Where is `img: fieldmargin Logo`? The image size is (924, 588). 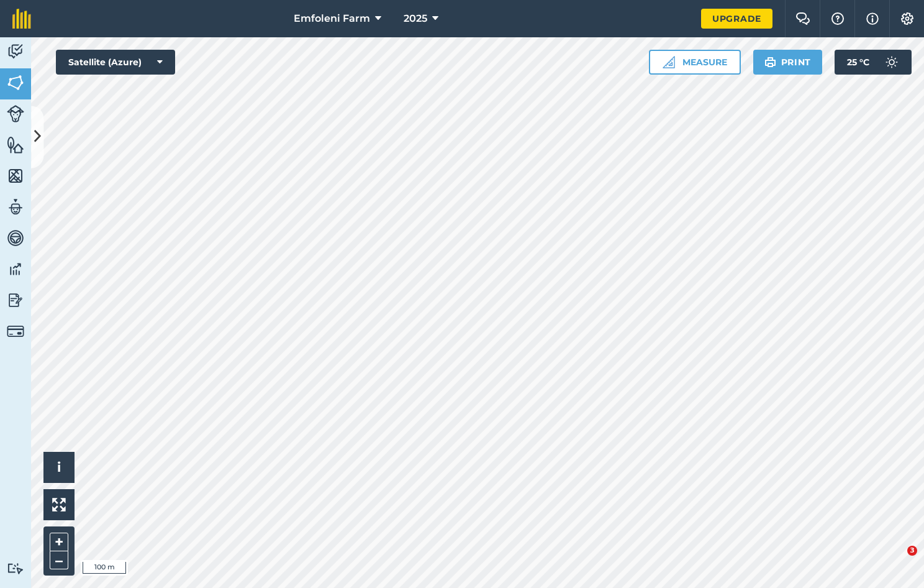 img: fieldmargin Logo is located at coordinates (22, 18).